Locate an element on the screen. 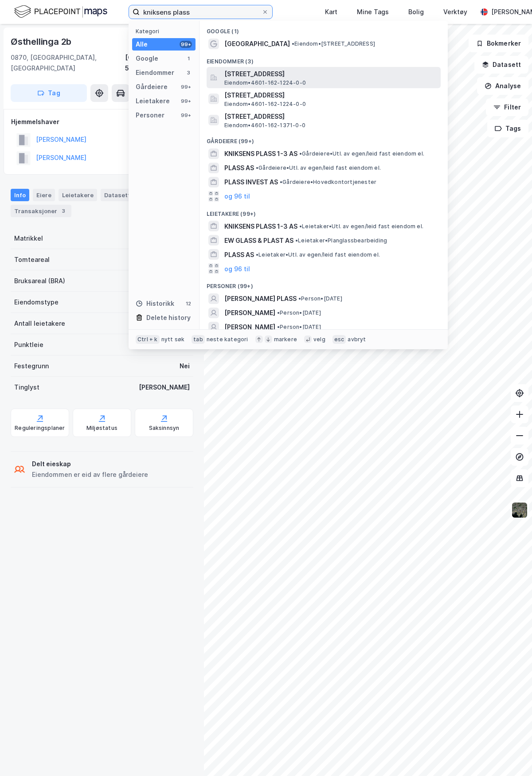 Image resolution: width=532 pixels, height=776 pixels. button: Datasett is located at coordinates (501, 65).